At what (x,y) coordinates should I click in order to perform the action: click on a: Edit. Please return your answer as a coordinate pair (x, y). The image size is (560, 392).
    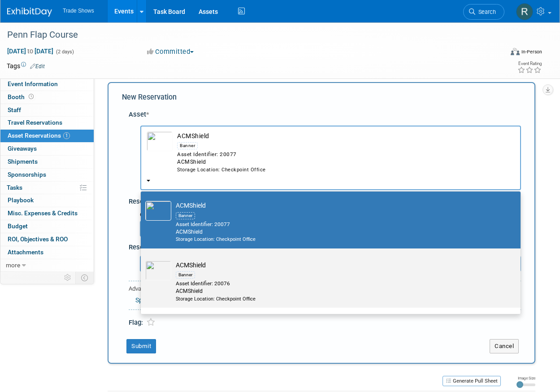
    Looking at the image, I should click on (38, 67).